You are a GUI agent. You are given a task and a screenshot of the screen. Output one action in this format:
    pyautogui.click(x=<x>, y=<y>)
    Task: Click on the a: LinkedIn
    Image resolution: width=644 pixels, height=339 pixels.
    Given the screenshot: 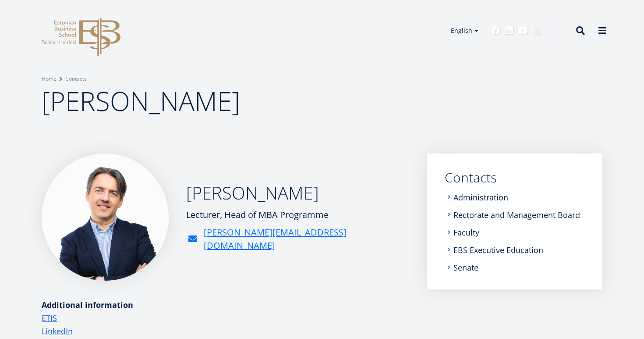 What is the action you would take?
    pyautogui.click(x=57, y=331)
    